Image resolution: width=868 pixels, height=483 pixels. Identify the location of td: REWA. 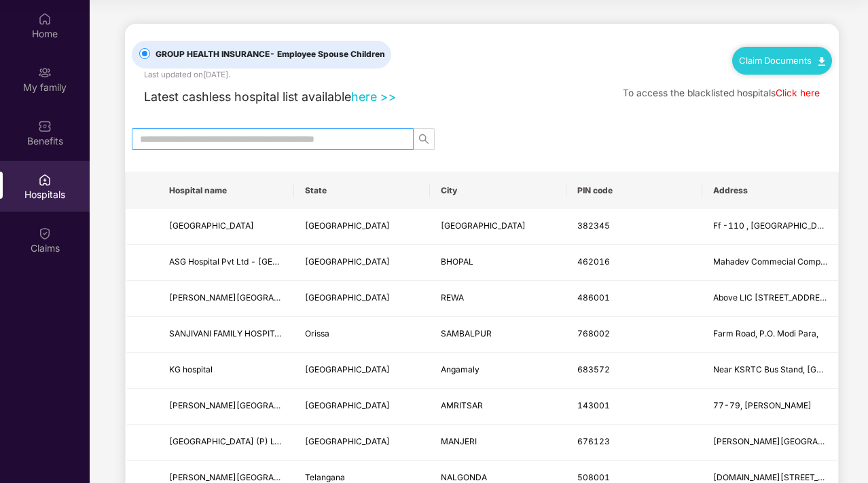
(498, 299).